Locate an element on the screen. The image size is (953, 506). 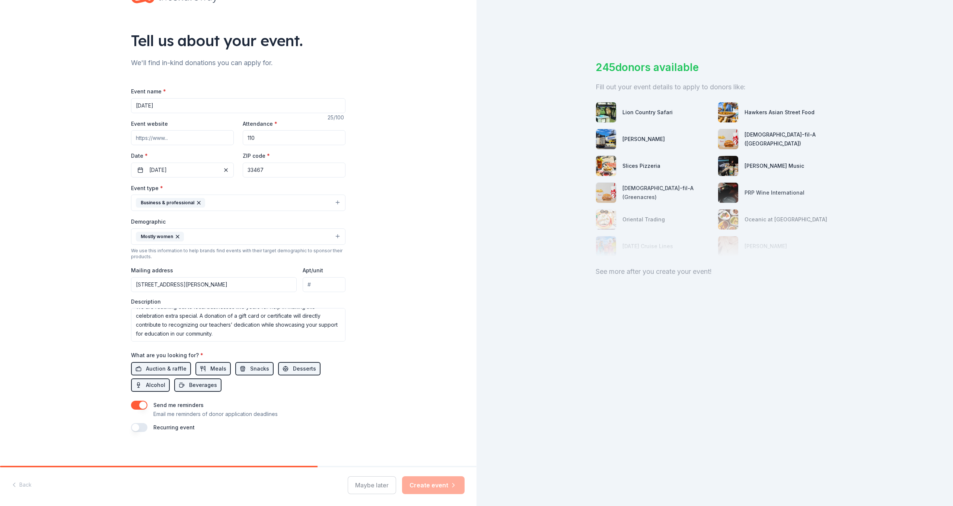
input: https://www... is located at coordinates (182, 138).